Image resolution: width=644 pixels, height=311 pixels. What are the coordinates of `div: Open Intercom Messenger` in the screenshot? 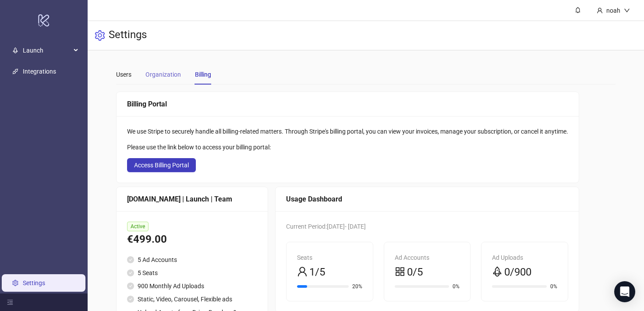 It's located at (625, 292).